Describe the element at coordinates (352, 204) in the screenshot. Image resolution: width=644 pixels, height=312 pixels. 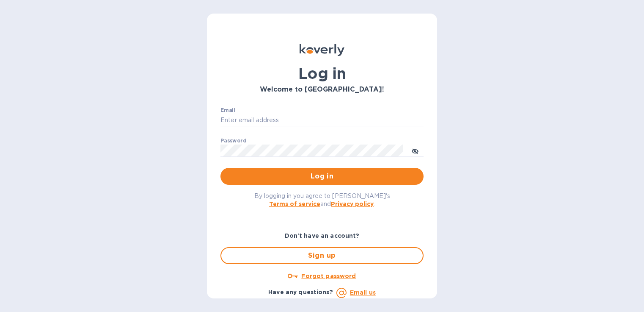
I see `b: Privacy policy` at that location.